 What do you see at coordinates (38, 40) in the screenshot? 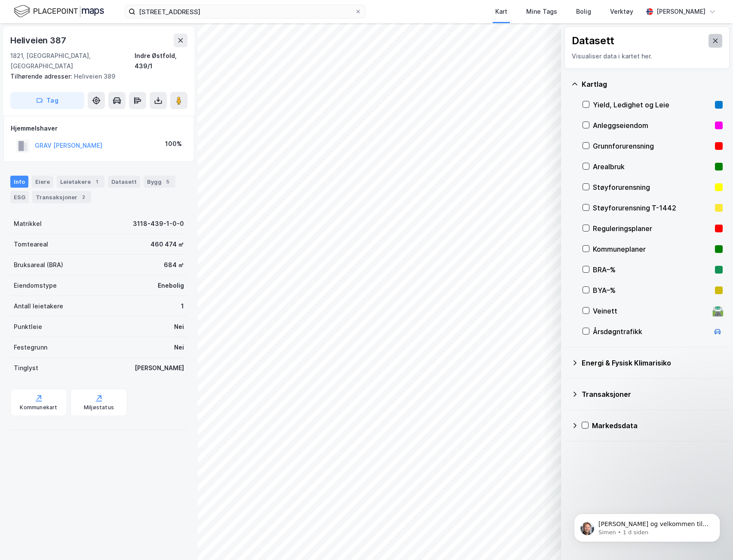
I see `div: Heliveien 387` at bounding box center [38, 40].